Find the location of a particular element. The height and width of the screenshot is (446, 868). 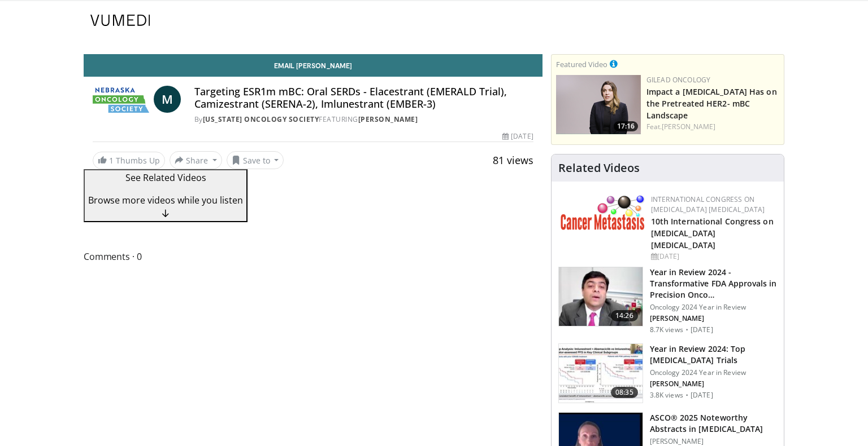

span: 81 views is located at coordinates (513, 160).